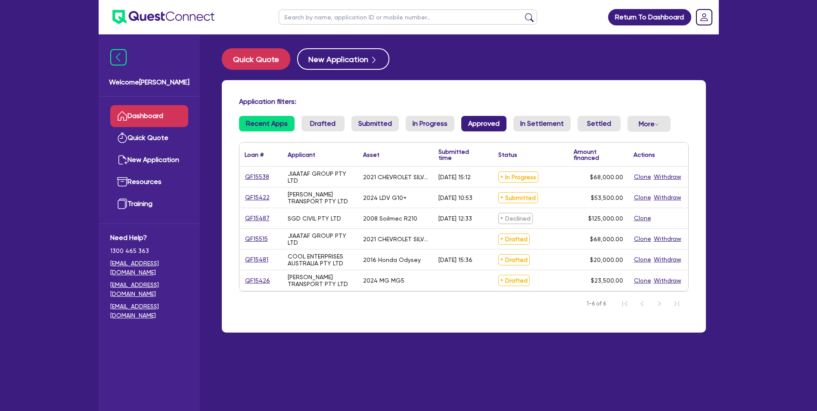 Image resolution: width=817 pixels, height=411 pixels. Describe the element at coordinates (644, 155) in the screenshot. I see `div: Actions` at that location.